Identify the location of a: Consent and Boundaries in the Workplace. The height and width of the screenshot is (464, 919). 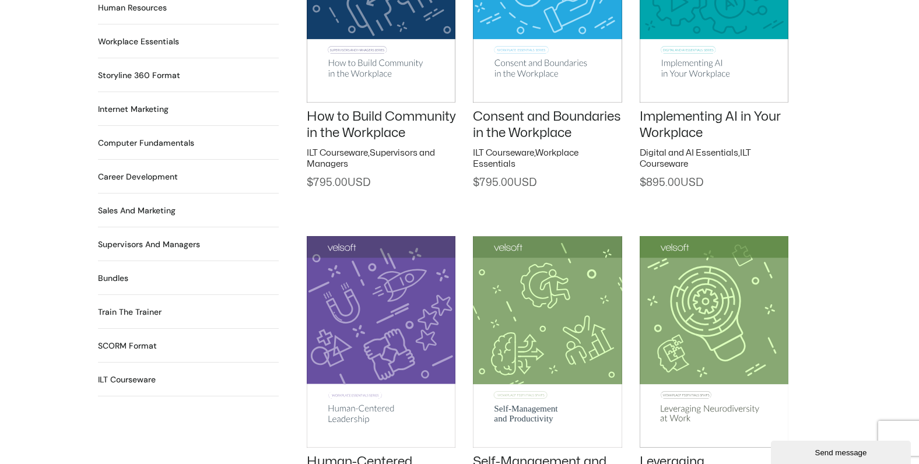
(547, 125).